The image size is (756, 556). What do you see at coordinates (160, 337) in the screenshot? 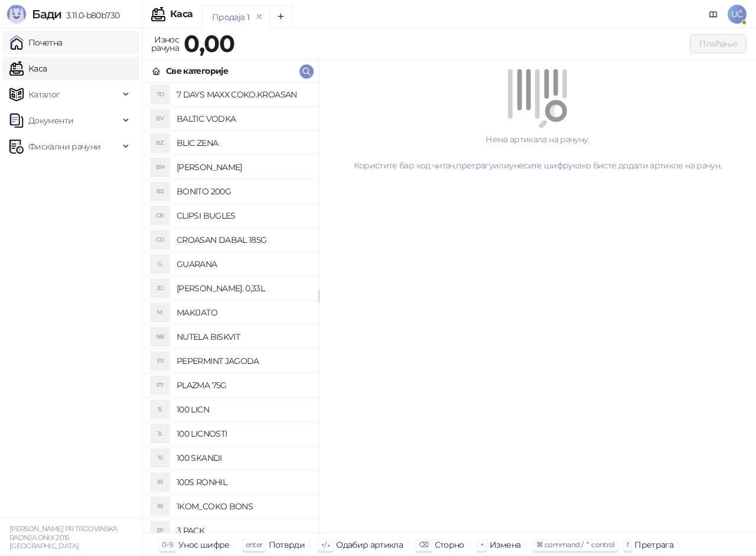
I see `div: NB` at bounding box center [160, 337].